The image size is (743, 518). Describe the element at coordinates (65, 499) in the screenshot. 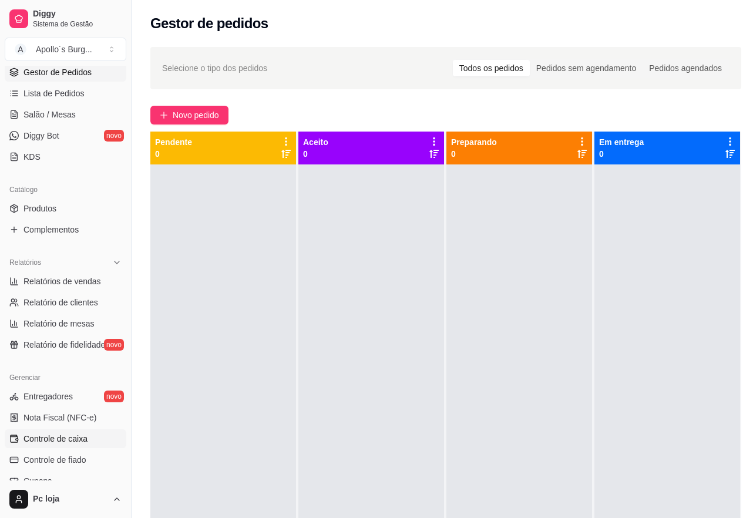

I see `button: Pc loja` at that location.